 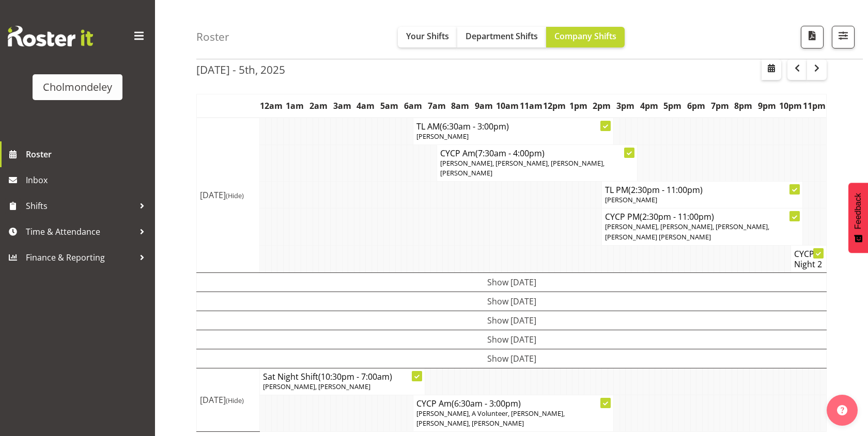 What do you see at coordinates (213, 36) in the screenshot?
I see `h4: Roster` at bounding box center [213, 36].